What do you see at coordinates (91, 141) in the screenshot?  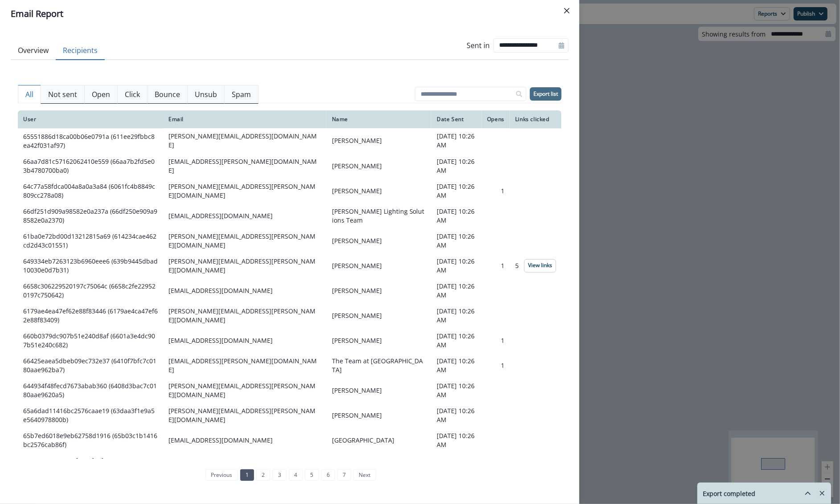 I see `div: 65551886d18ca00b06e0791a (611ee29fbbc8ea42f031af97)` at bounding box center [91, 141].